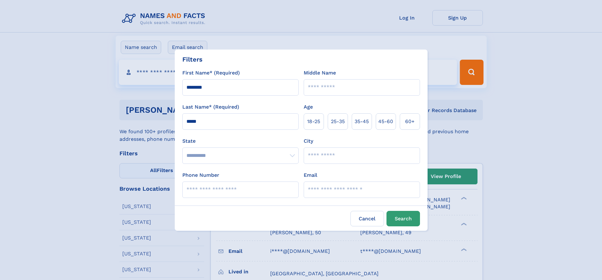  I want to click on span: 35‑45, so click(361, 122).